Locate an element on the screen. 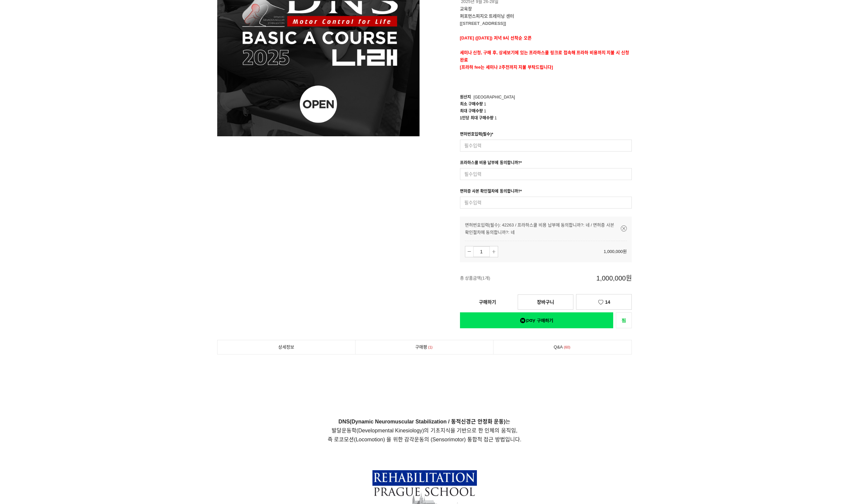 This screenshot has height=504, width=849. a: Q&A60 is located at coordinates (563, 347).